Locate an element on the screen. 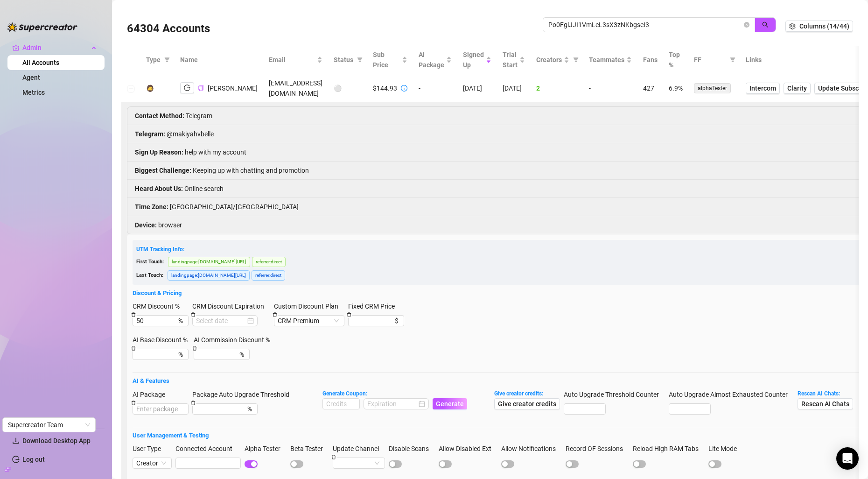  span: Admin is located at coordinates (56, 48).